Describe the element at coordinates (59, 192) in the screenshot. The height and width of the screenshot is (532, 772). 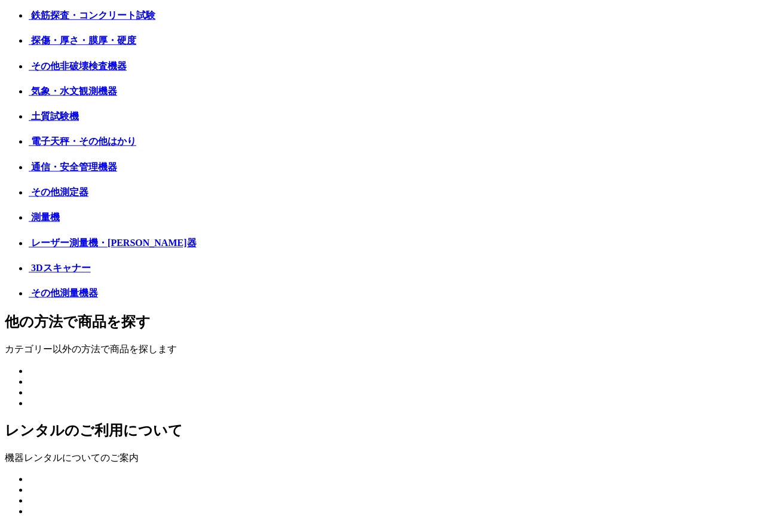
I see `a: その他測定器` at that location.